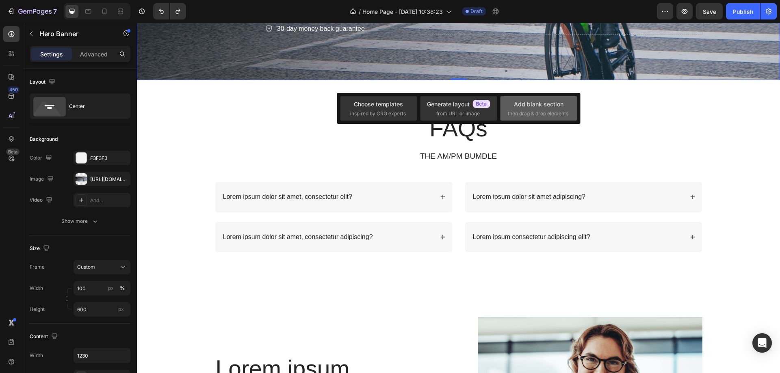 The width and height of the screenshot is (780, 373). I want to click on div: Size, so click(40, 248).